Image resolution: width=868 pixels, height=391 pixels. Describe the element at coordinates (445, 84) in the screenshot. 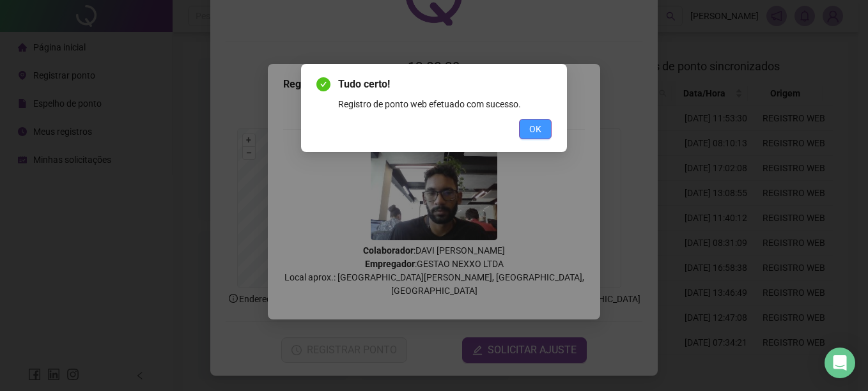

I see `span: Tudo certo!` at that location.